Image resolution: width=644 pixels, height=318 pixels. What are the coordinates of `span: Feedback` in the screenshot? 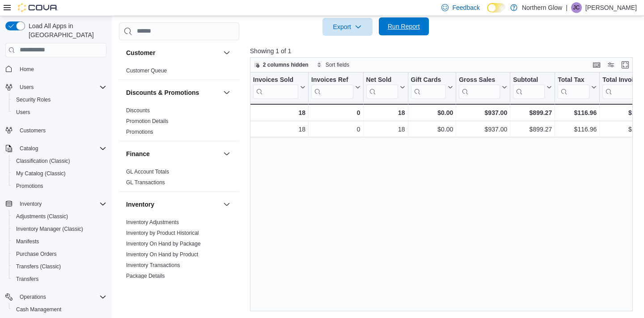 It's located at (466, 8).